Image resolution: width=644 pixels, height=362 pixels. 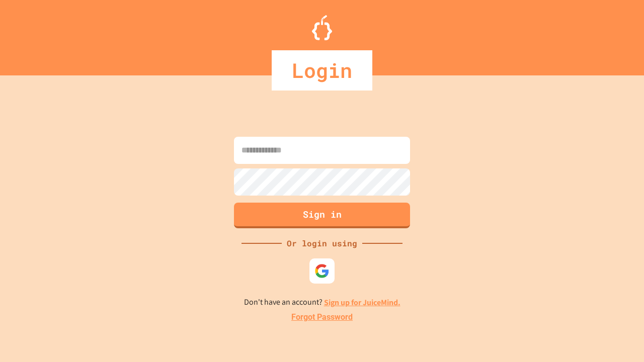 I want to click on a: Forgot Password, so click(x=322, y=318).